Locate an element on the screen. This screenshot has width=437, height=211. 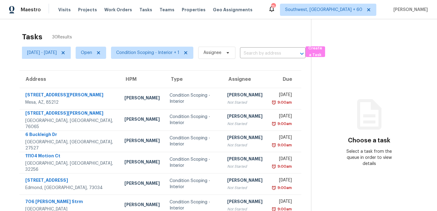
input: Search by address is located at coordinates (264, 53).